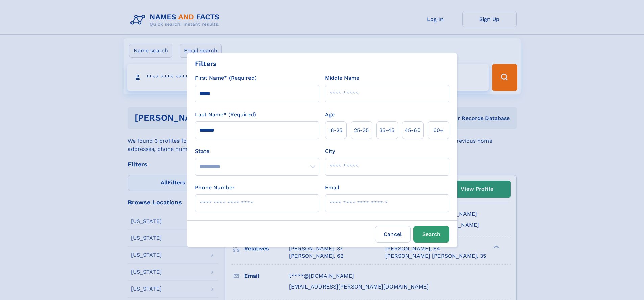  What do you see at coordinates (335, 130) in the screenshot?
I see `span: 18‑25` at bounding box center [335, 130].